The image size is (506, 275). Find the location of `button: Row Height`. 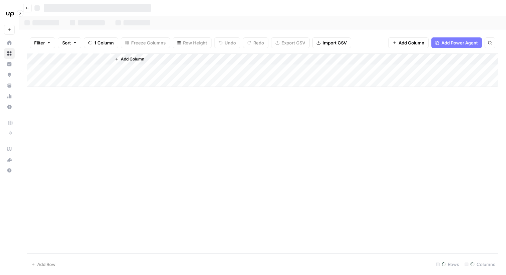

button: Row Height is located at coordinates (192, 43).